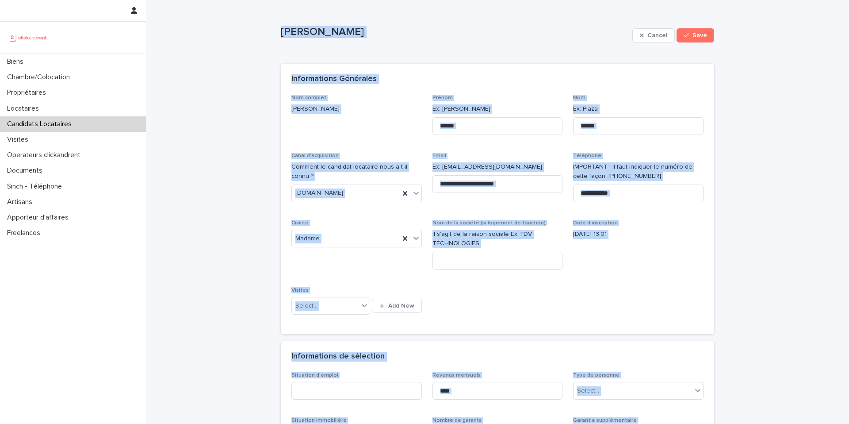  Describe the element at coordinates (653, 35) in the screenshot. I see `button: Cancel` at that location.